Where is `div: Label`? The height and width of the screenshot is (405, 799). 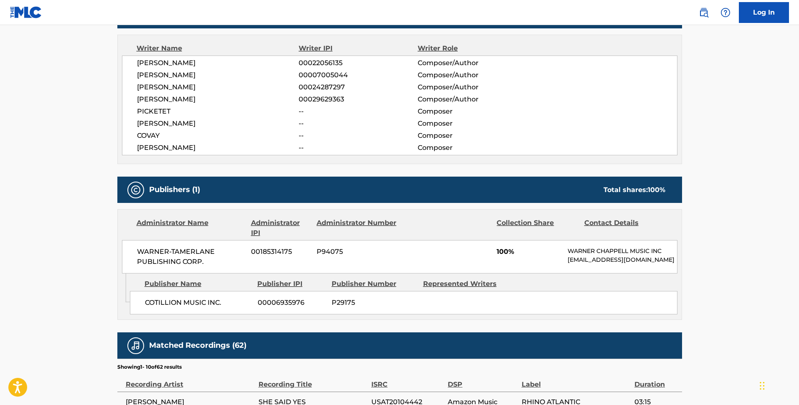
div: Label is located at coordinates (576, 380).